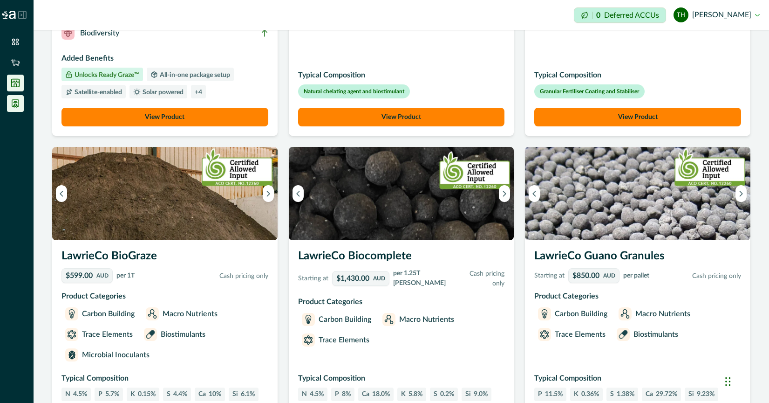 The width and height of the screenshot is (769, 403). Describe the element at coordinates (549, 275) in the screenshot. I see `p: Starting at` at that location.